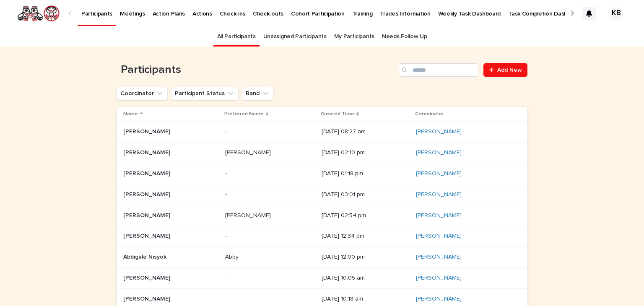  Describe the element at coordinates (205, 93) in the screenshot. I see `button: Participant Status` at that location.